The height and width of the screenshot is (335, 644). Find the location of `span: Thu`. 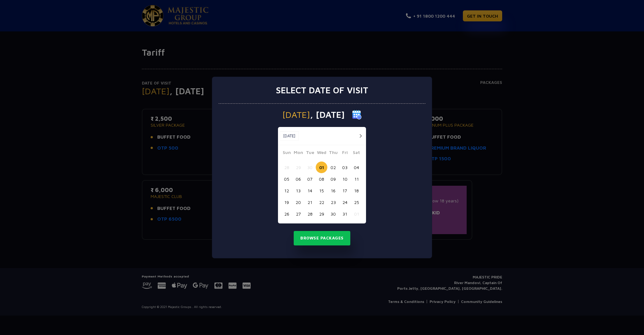

span: Thu is located at coordinates (334, 153).